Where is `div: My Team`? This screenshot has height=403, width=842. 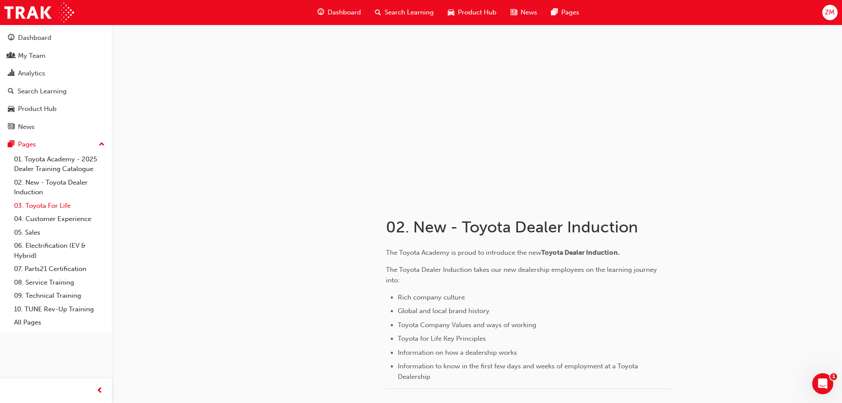
div: My Team is located at coordinates (32, 56).